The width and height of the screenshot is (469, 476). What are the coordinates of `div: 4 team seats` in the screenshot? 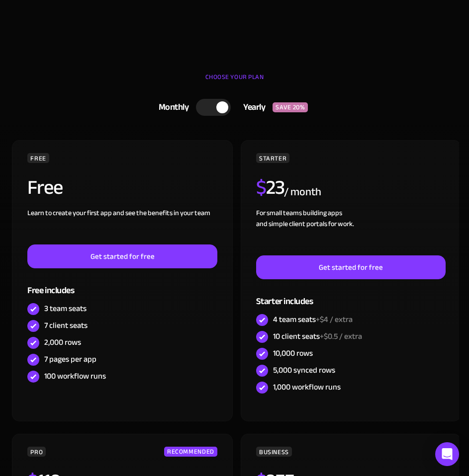 It's located at (313, 319).